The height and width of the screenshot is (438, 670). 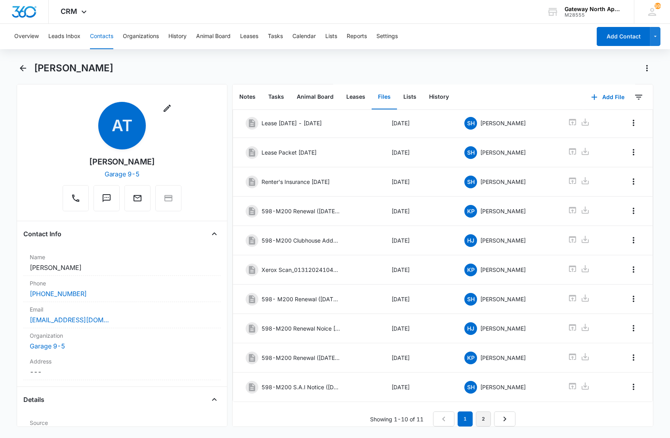 I want to click on button: Actions, so click(x=647, y=68).